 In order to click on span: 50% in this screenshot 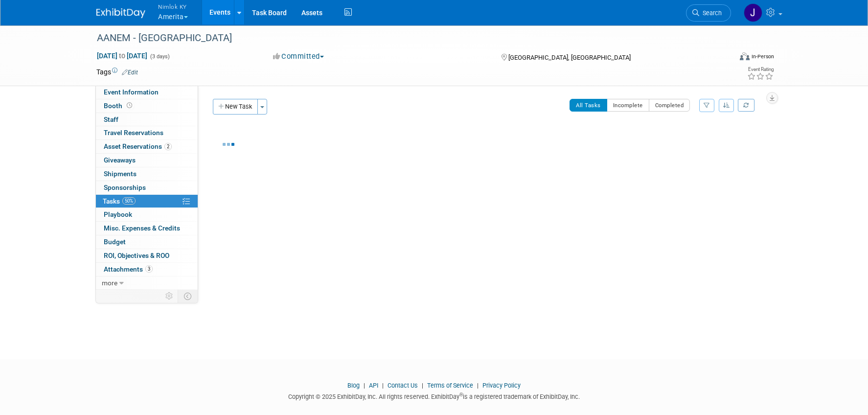, I will do `click(129, 201)`.